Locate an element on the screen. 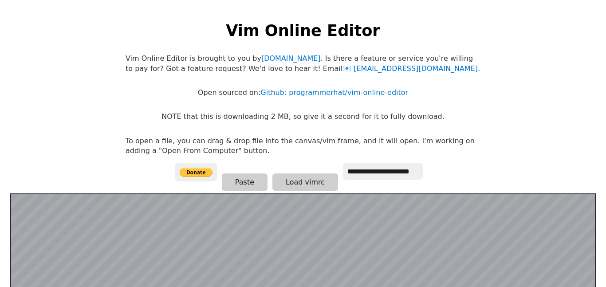 The image size is (606, 287). button: Paste is located at coordinates (244, 182).